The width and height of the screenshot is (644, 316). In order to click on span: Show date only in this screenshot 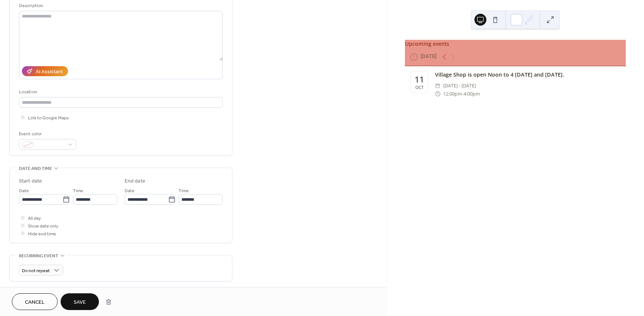, I will do `click(43, 226)`.